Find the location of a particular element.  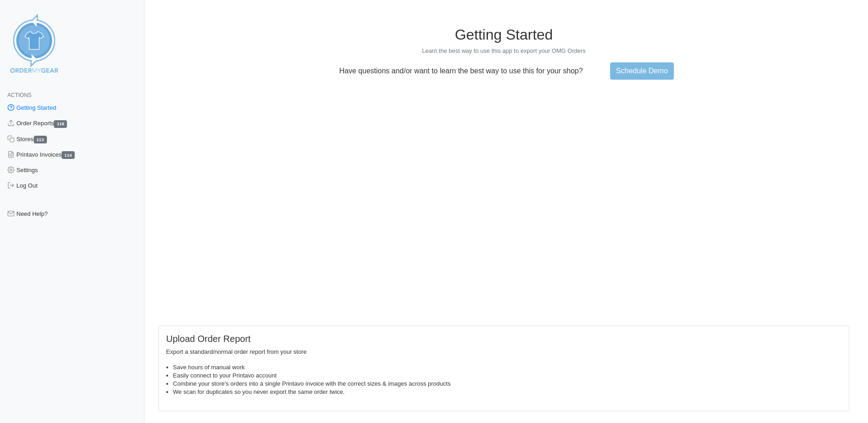

span: Actions is located at coordinates (19, 95).